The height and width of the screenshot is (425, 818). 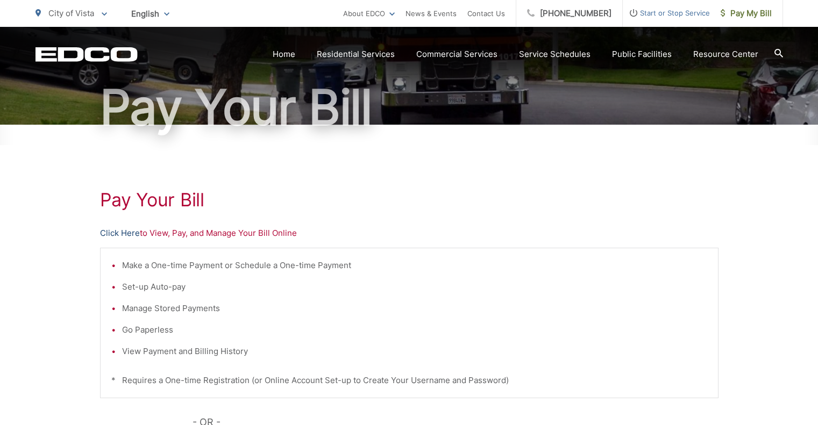 I want to click on a: Residential Services, so click(x=355, y=54).